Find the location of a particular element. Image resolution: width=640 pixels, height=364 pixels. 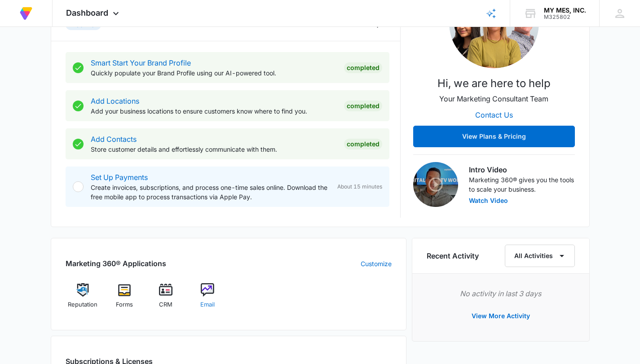

h6: Recent Activity is located at coordinates (453, 256).